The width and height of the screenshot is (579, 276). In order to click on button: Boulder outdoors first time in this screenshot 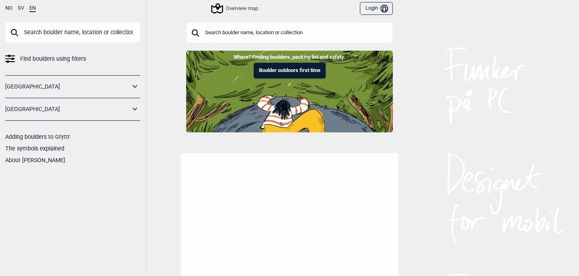, I will do `click(289, 70)`.